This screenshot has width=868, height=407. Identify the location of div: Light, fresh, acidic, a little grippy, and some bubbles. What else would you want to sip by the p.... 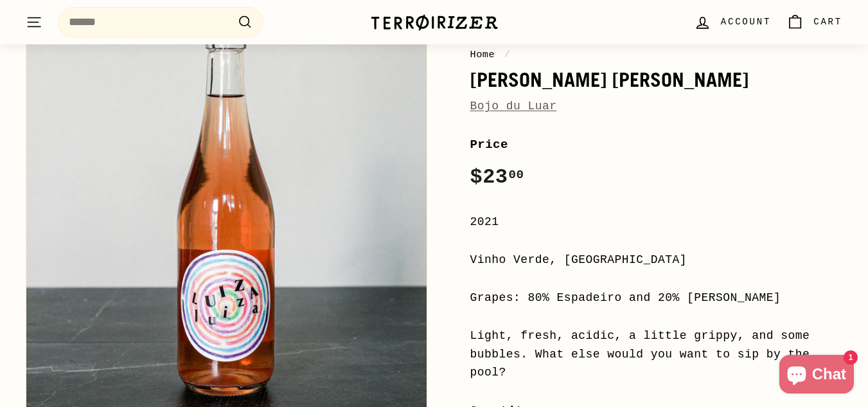
(657, 354).